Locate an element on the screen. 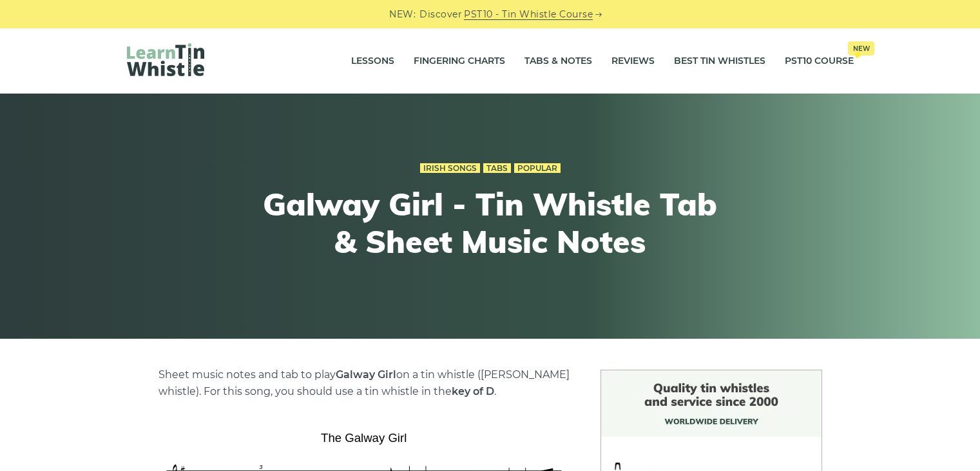  a: Popular is located at coordinates (537, 169).